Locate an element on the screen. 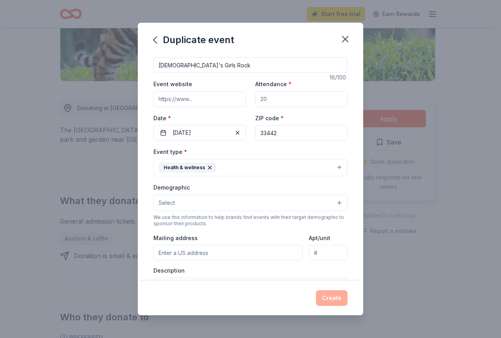 The width and height of the screenshot is (501, 338). button: Health & wellness is located at coordinates (250, 167).